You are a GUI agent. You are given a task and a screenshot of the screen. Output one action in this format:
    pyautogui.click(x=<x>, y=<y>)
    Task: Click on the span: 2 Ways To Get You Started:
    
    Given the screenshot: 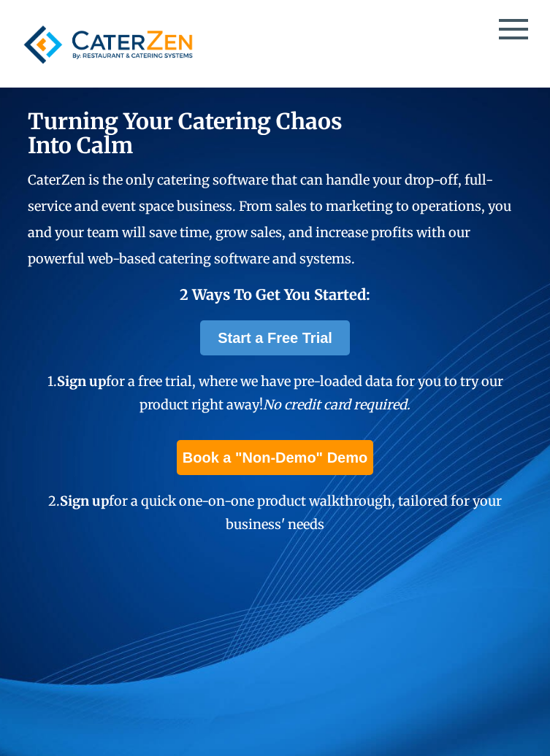 What is the action you would take?
    pyautogui.click(x=275, y=294)
    